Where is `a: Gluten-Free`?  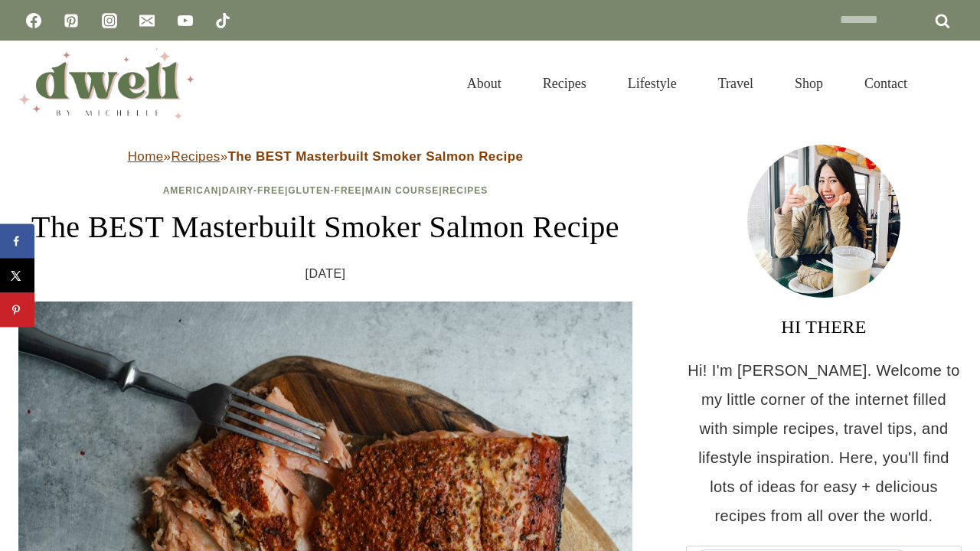
a: Gluten-Free is located at coordinates (325, 191).